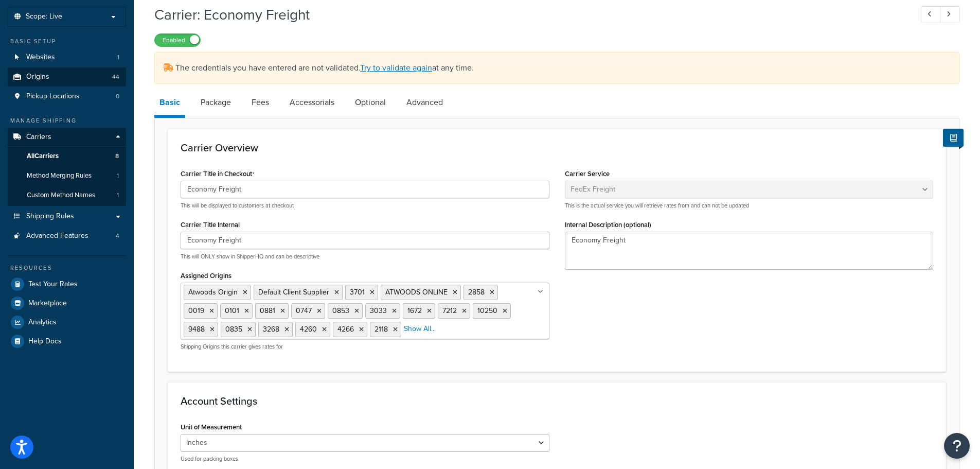 Image resolution: width=980 pixels, height=469 pixels. What do you see at coordinates (234, 329) in the screenshot?
I see `span: 0835` at bounding box center [234, 329].